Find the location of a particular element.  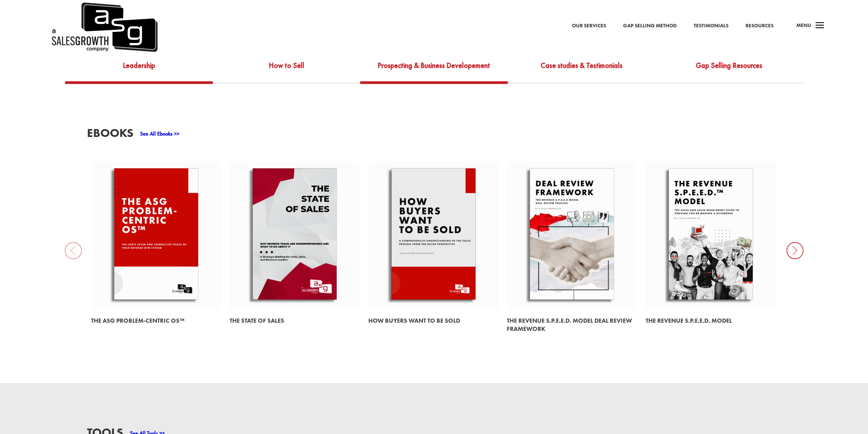

h3: EBooks is located at coordinates (110, 134).